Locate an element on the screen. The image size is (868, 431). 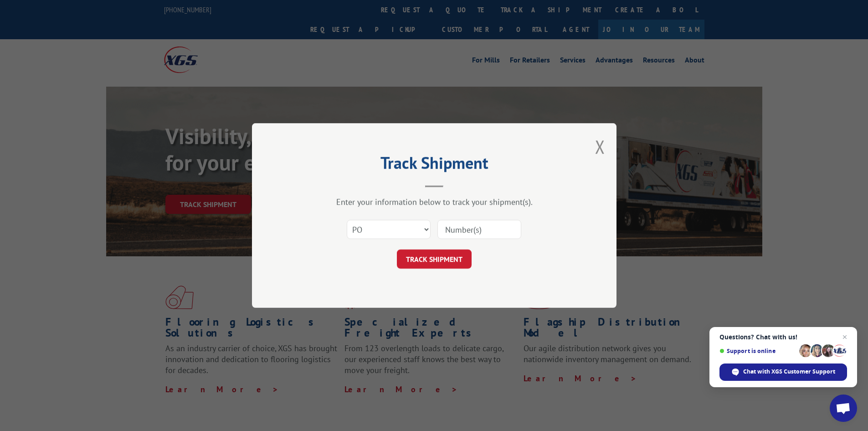
span: Close chat is located at coordinates (844, 337).